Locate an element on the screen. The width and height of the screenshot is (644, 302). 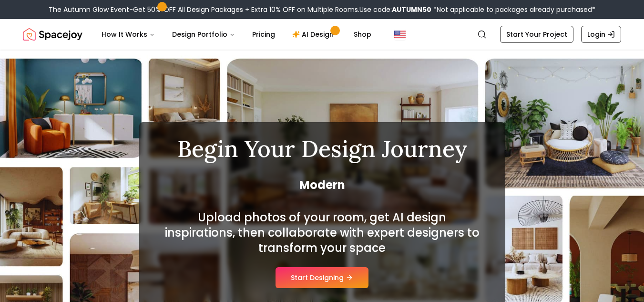
img: United States is located at coordinates (400, 34).